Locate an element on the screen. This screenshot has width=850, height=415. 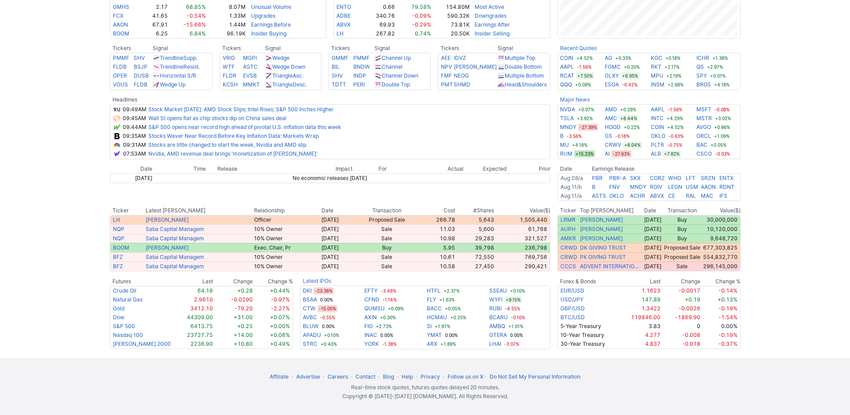
a: AG is located at coordinates (608, 58).